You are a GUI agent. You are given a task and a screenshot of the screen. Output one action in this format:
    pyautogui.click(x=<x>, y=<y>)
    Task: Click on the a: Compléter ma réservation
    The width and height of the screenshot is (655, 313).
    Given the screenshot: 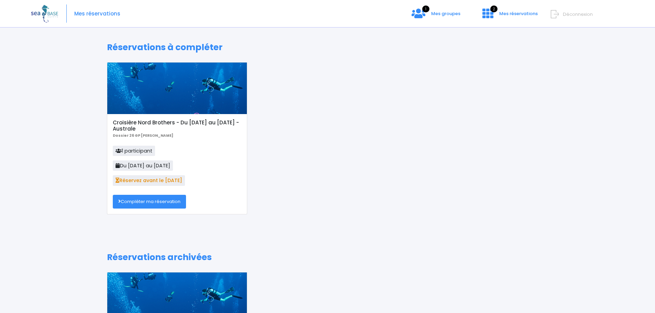 What is the action you would take?
    pyautogui.click(x=149, y=202)
    